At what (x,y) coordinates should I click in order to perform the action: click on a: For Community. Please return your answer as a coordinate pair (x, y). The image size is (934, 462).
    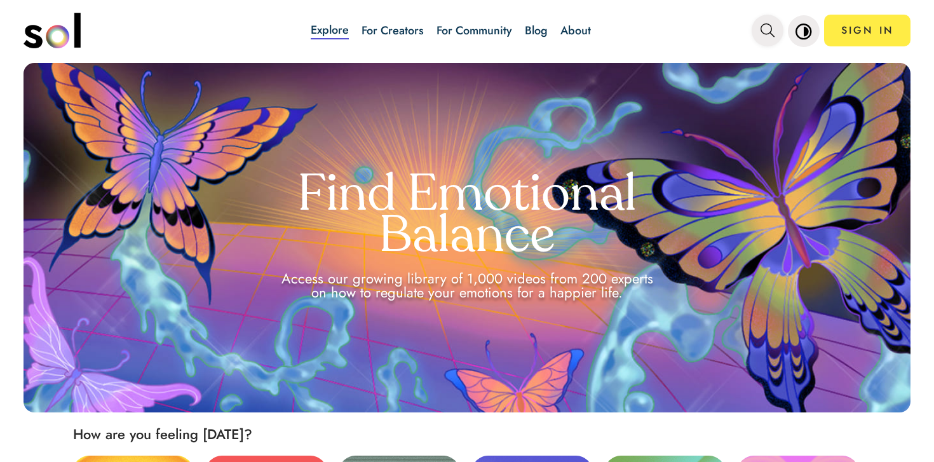
    Looking at the image, I should click on (474, 31).